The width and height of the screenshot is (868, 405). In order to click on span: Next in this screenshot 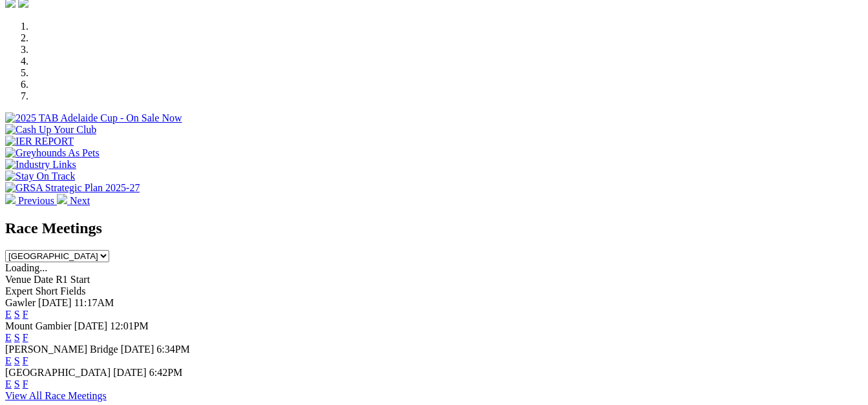, I will do `click(80, 200)`.